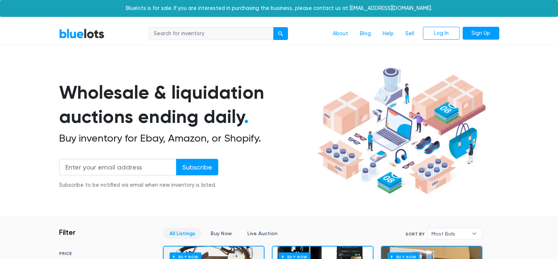 The width and height of the screenshot is (558, 259). What do you see at coordinates (182, 233) in the screenshot?
I see `a: All Listings` at bounding box center [182, 233].